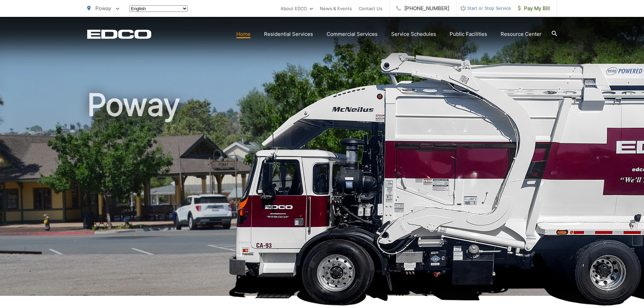 The height and width of the screenshot is (308, 644). I want to click on a: Residential Services, so click(289, 34).